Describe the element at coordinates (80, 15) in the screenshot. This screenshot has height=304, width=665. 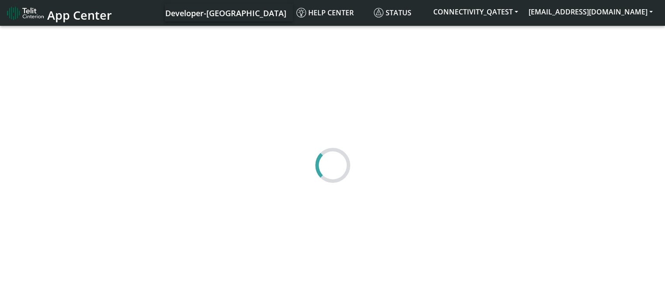
I see `span: App Center` at that location.